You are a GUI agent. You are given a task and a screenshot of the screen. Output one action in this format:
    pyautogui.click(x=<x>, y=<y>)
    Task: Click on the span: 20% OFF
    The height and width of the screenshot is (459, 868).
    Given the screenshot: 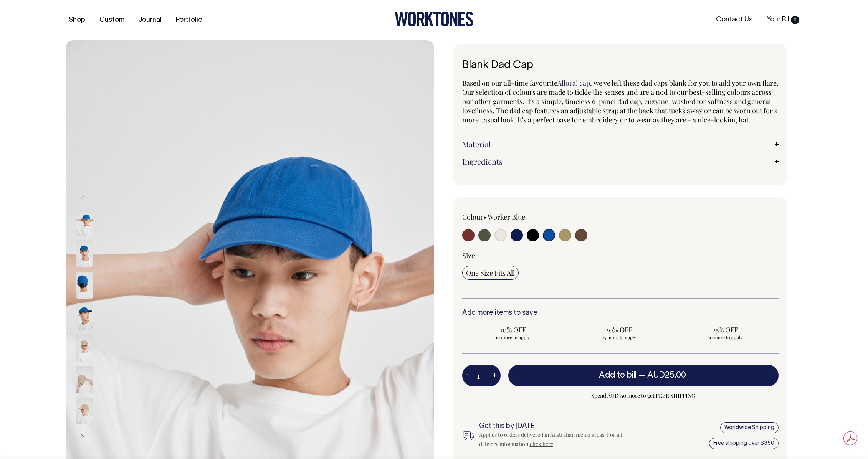 What is the action you would take?
    pyautogui.click(x=619, y=330)
    